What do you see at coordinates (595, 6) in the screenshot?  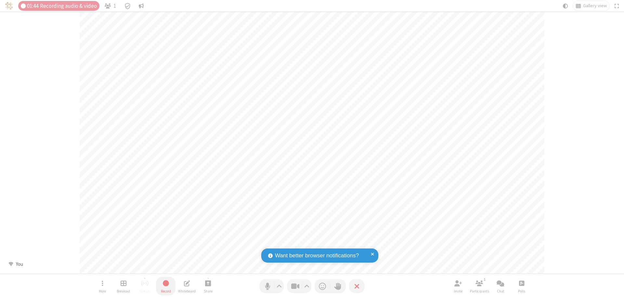 I see `span: Gallery view` at bounding box center [595, 6].